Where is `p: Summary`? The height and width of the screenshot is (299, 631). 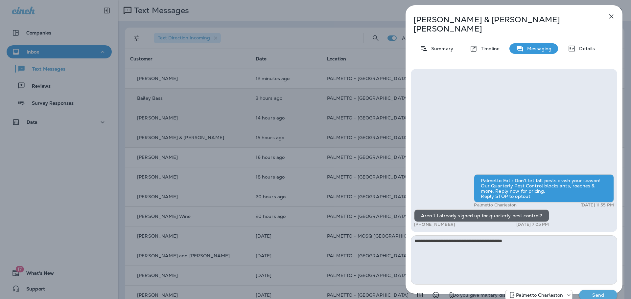
p: Summary is located at coordinates (440, 49).